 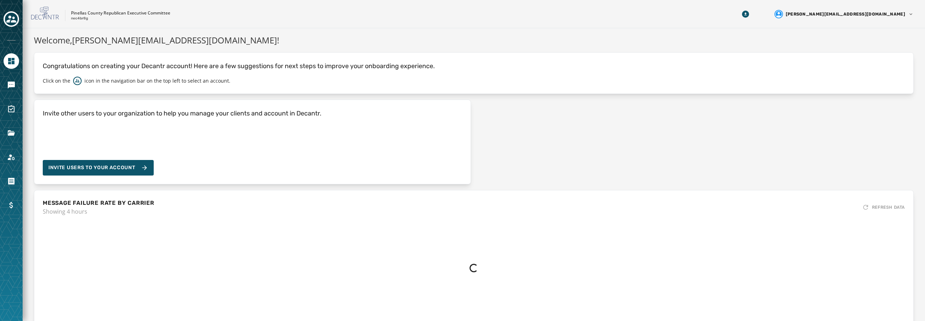 I want to click on a: Navigate to Orders, so click(x=11, y=181).